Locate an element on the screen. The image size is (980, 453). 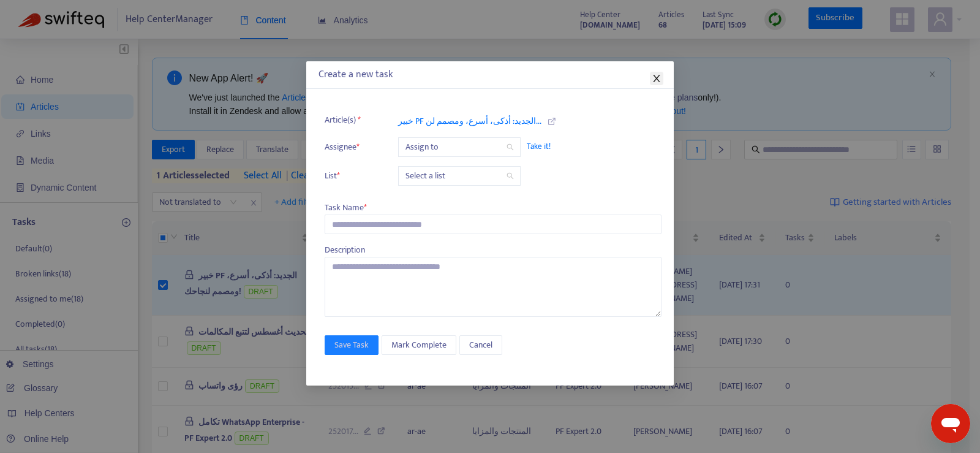
span: Description is located at coordinates (345, 249).